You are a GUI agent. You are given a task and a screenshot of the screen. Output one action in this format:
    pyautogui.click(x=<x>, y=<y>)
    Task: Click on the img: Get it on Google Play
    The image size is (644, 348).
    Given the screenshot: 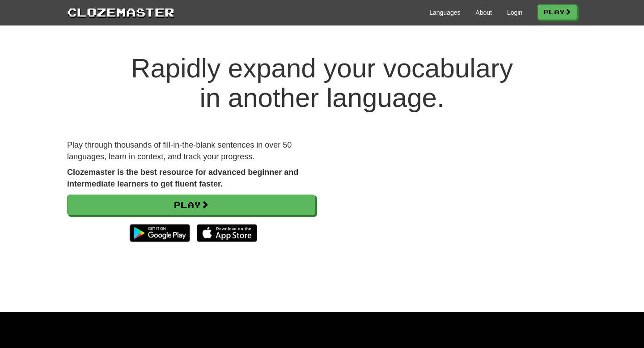 What is the action you would take?
    pyautogui.click(x=160, y=233)
    